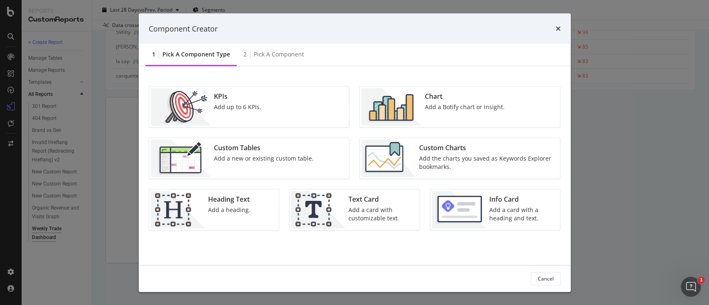 This screenshot has width=709, height=305. Describe the element at coordinates (229, 199) in the screenshot. I see `div: Heading Text` at that location.